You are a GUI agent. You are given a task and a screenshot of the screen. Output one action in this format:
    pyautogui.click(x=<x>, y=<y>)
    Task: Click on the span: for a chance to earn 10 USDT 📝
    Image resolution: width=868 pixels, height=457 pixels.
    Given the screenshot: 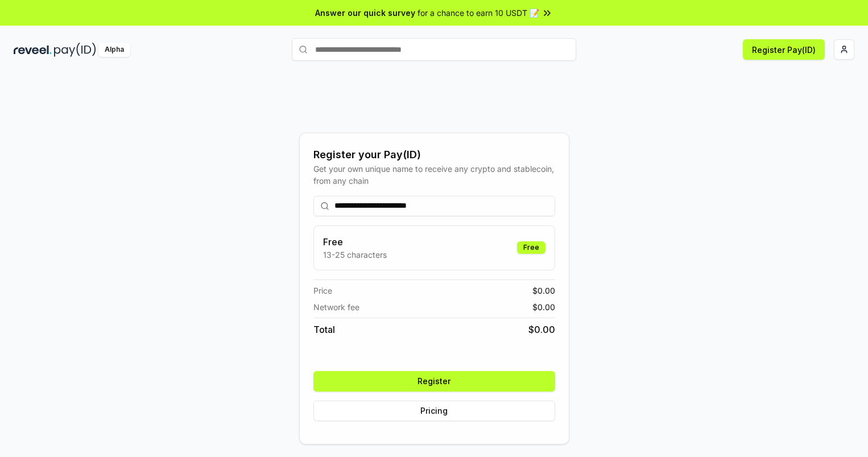 What is the action you would take?
    pyautogui.click(x=478, y=13)
    